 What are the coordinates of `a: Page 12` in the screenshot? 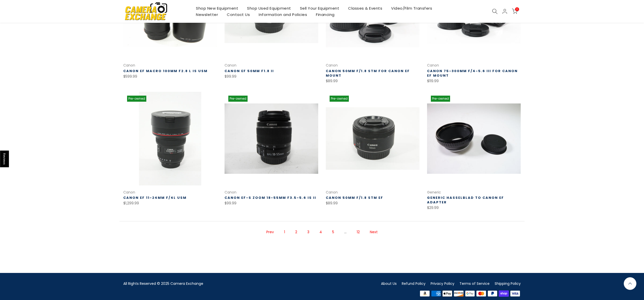 It's located at (358, 232).